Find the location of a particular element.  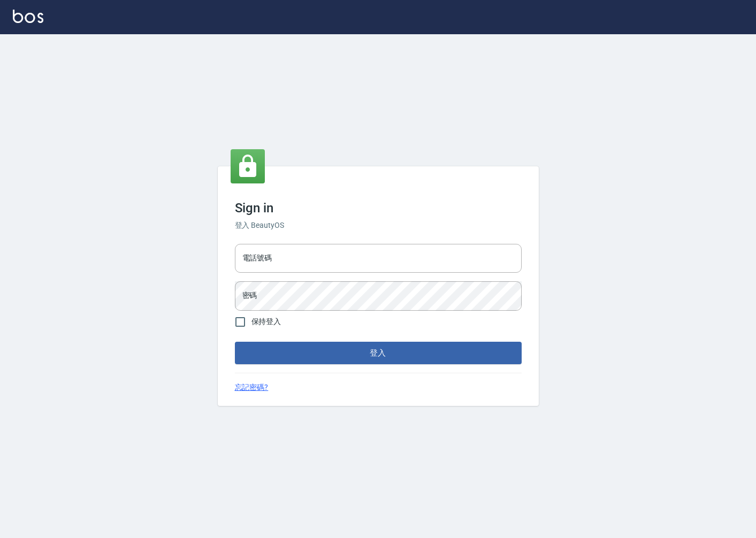

h3: Sign in is located at coordinates (378, 208).